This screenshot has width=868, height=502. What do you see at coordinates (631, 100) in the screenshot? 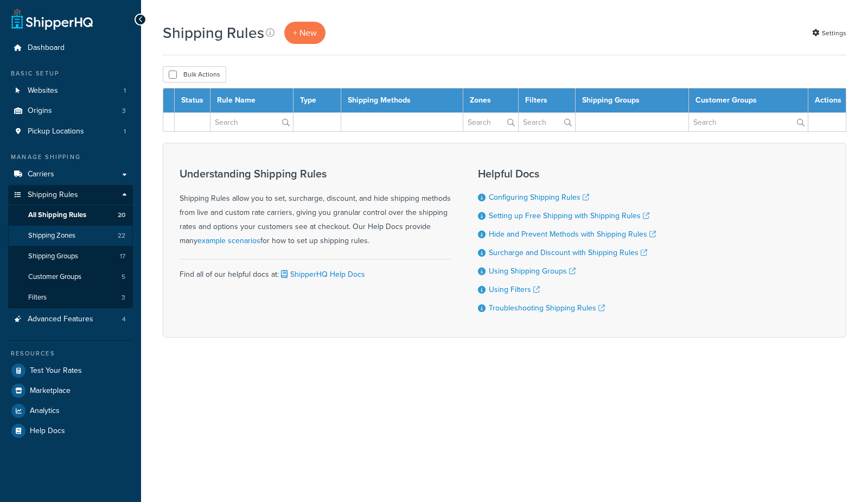
I see `th: Shipping Groups` at bounding box center [631, 100].